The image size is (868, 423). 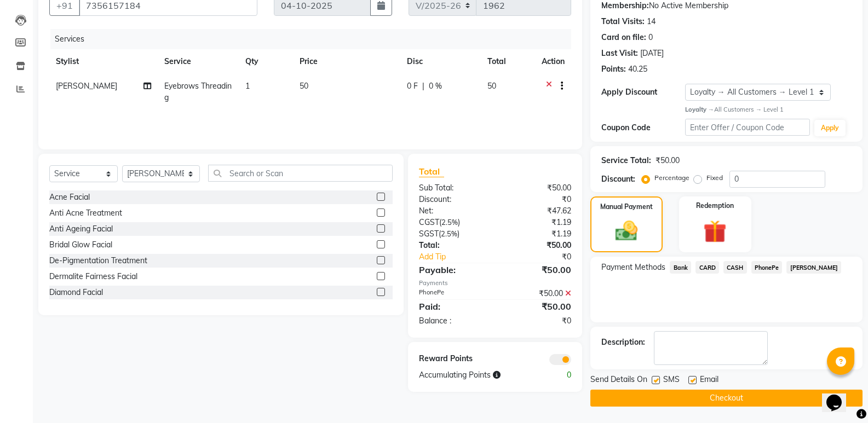 I want to click on button: Checkout, so click(x=726, y=398).